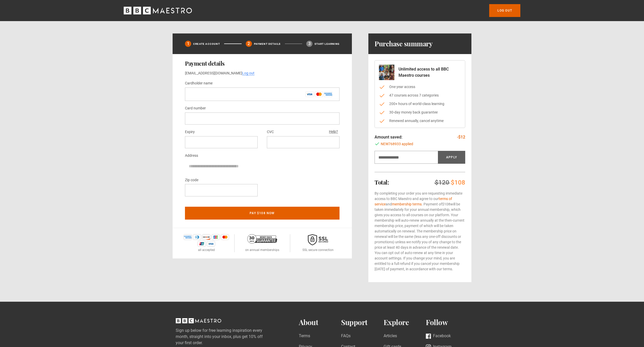 This screenshot has width=644, height=347. Describe the element at coordinates (216, 237) in the screenshot. I see `img: jcb` at that location.